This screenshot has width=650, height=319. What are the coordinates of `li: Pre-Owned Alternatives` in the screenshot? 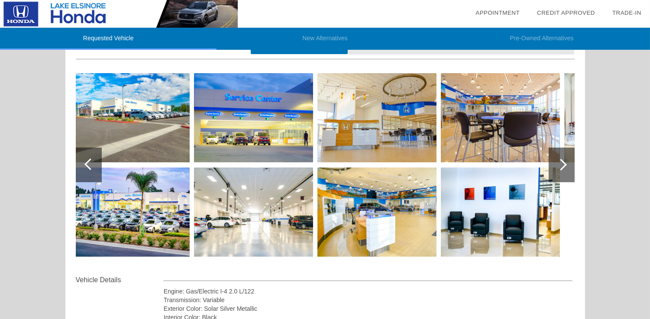 It's located at (542, 39).